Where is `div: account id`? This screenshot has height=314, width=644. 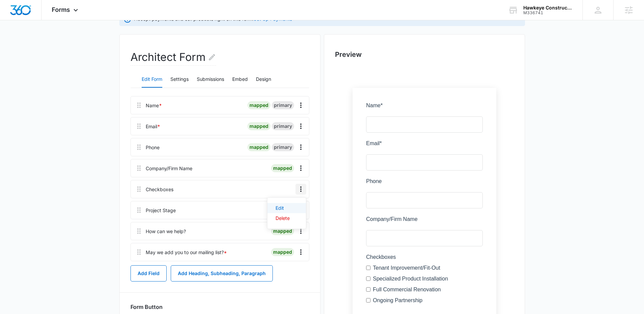 div: account id is located at coordinates (548, 13).